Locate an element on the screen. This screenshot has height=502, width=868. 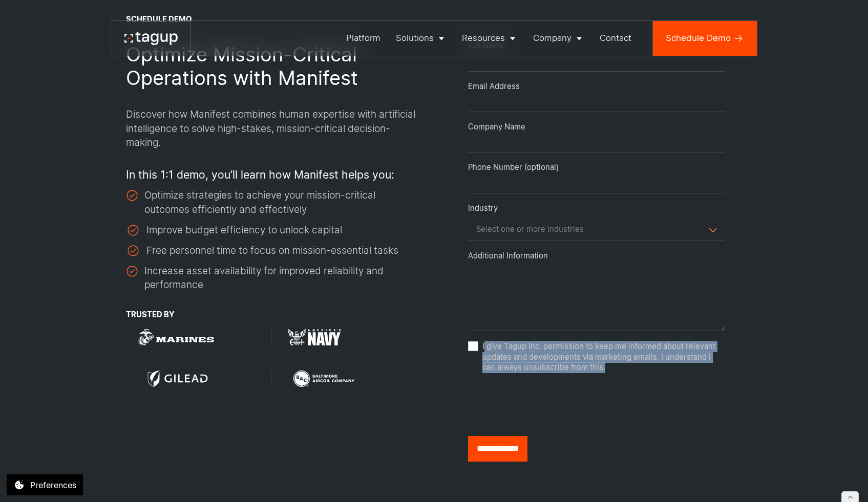
div: Preferences is located at coordinates (53, 485).